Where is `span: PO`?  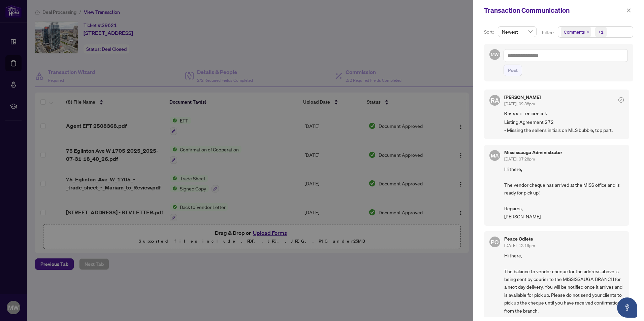 span: PO is located at coordinates (494, 242).